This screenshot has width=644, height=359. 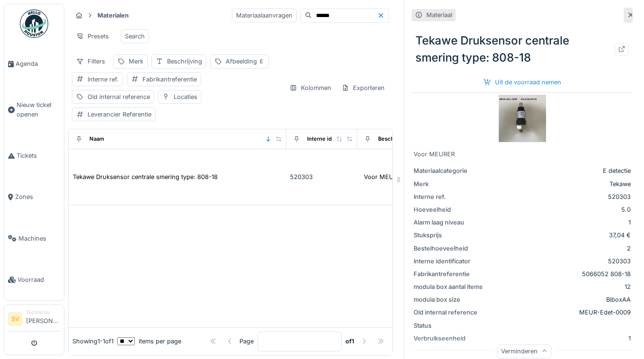 I want to click on strong: of 1, so click(x=350, y=341).